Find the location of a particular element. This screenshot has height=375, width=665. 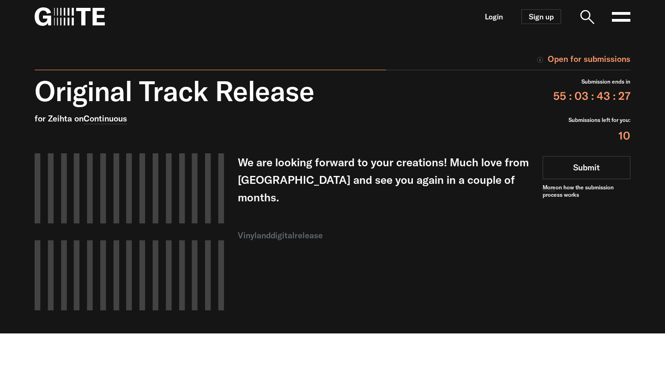

video: Your browser does not support the video tag. is located at coordinates (129, 232).